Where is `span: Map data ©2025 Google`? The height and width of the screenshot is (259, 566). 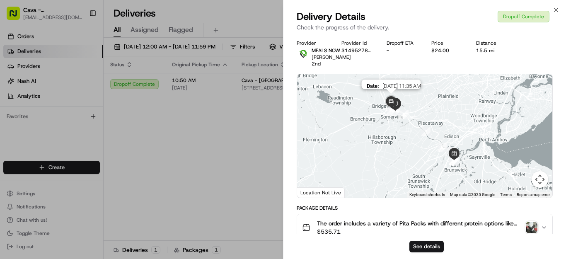
span: Map data ©2025 Google is located at coordinates (472, 194).